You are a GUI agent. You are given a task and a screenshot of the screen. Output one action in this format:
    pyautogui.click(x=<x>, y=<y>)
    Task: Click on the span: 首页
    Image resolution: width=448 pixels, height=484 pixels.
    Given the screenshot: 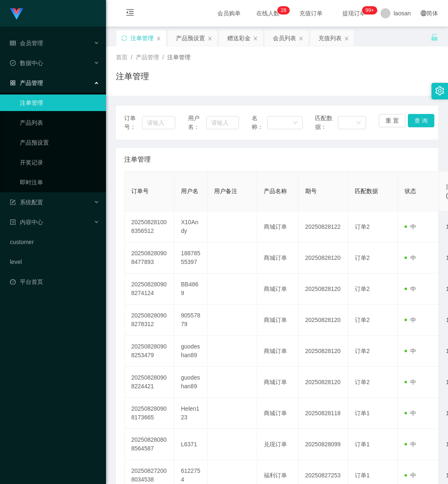 What is the action you would take?
    pyautogui.click(x=122, y=58)
    